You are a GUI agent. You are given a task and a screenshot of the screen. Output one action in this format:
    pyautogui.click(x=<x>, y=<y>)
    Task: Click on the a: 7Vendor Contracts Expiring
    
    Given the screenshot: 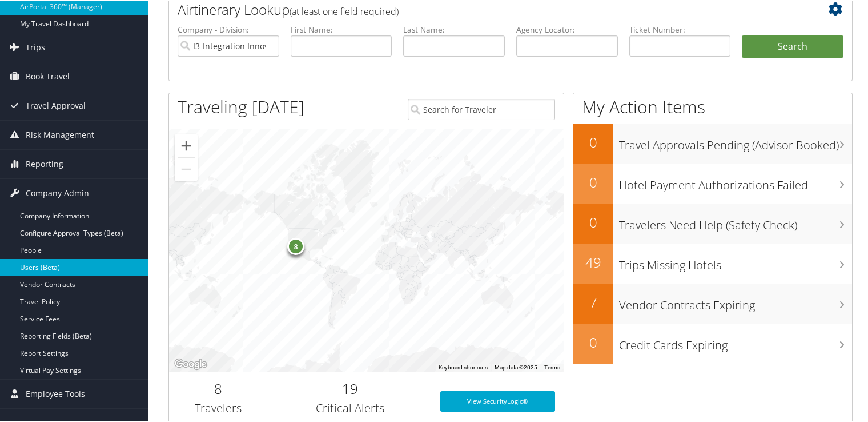 What is the action you would take?
    pyautogui.click(x=713, y=302)
    